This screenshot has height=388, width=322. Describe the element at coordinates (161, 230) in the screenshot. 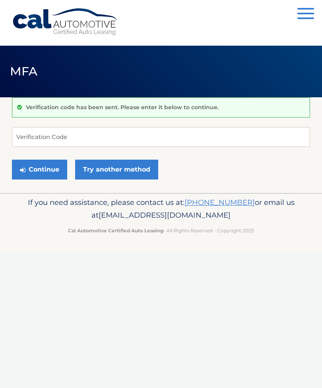

I see `p: - All Rights Reserved - Copyright 2025` at that location.